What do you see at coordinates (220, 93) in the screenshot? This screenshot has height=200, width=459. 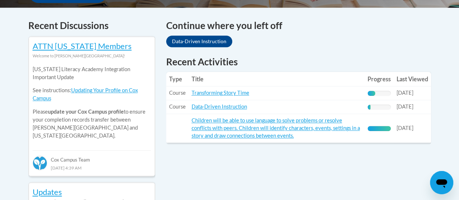 I see `a: Transforming Story Time` at bounding box center [220, 93].